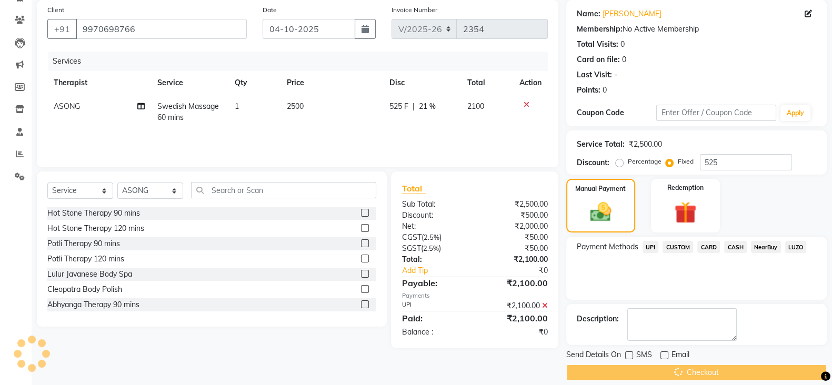  What do you see at coordinates (428, 106) in the screenshot?
I see `span: 21 %` at bounding box center [428, 106].